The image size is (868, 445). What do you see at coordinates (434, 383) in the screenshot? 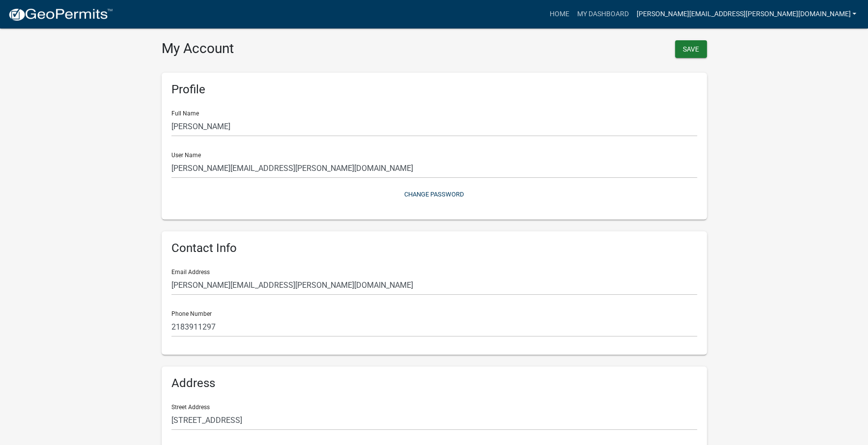
I see `h6: Address` at bounding box center [434, 383].